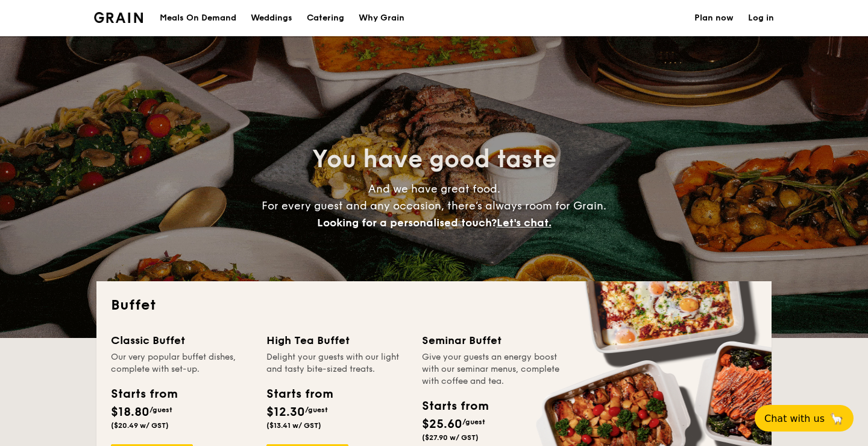  Describe the element at coordinates (337, 363) in the screenshot. I see `div: Delight your guests with our light and tasty bite-sized treats.` at that location.